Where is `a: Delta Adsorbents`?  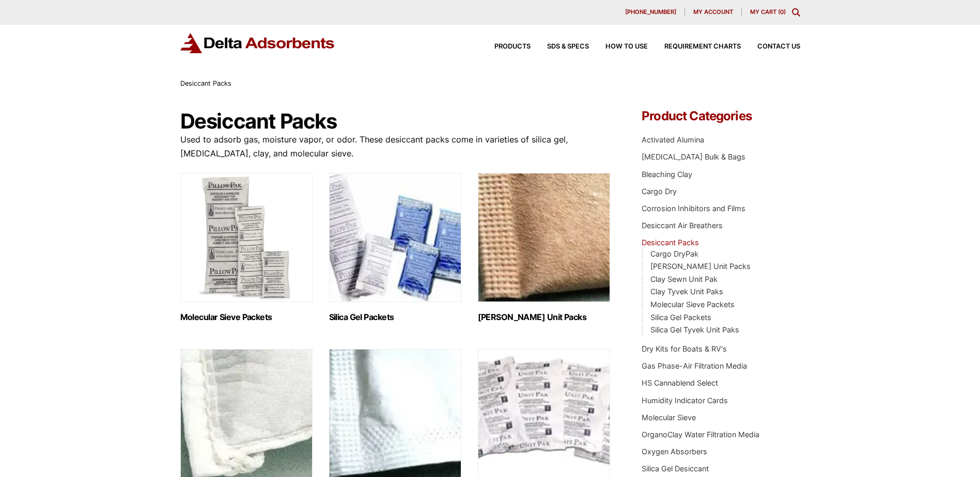 a: Delta Adsorbents is located at coordinates (258, 43).